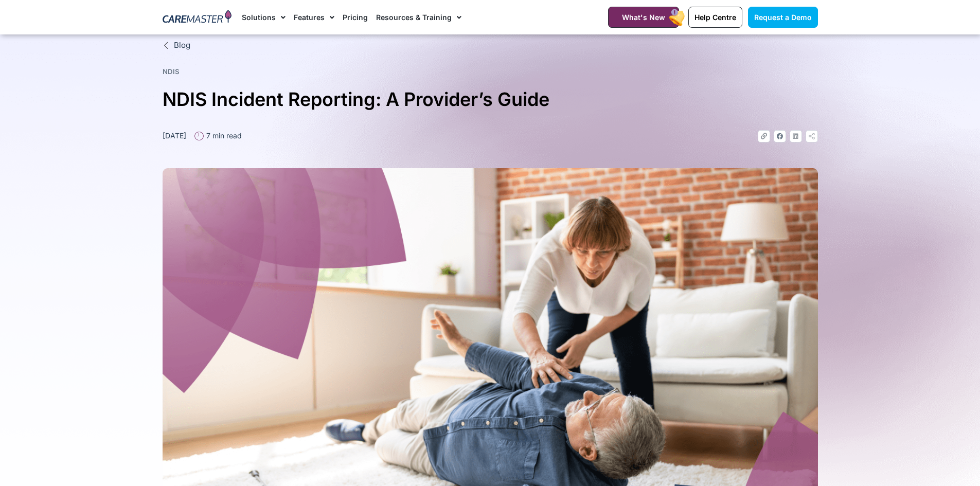 This screenshot has height=486, width=980. Describe the element at coordinates (171, 71) in the screenshot. I see `a: NDIS` at that location.